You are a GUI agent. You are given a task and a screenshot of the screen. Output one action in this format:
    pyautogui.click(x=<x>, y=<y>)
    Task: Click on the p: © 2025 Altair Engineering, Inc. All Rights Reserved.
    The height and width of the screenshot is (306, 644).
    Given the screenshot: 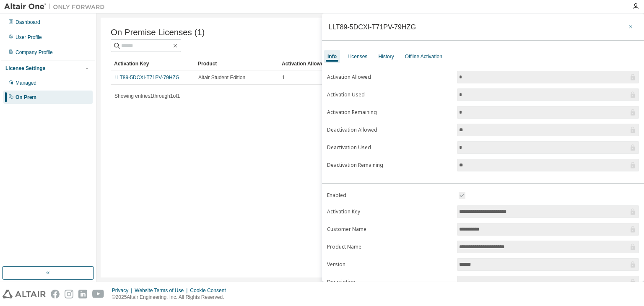 What is the action you would take?
    pyautogui.click(x=171, y=298)
    